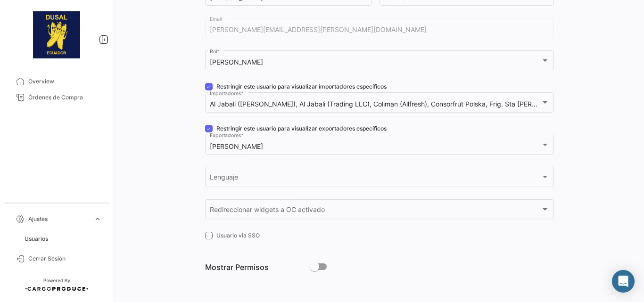 Image resolution: width=644 pixels, height=302 pixels. I want to click on span: Cerrar Sesión, so click(65, 258).